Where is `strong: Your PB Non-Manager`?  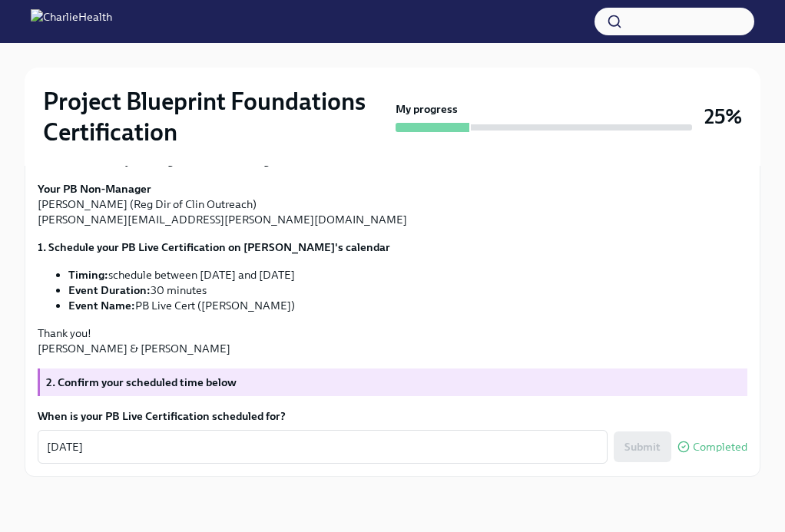 strong: Your PB Non-Manager is located at coordinates (95, 189).